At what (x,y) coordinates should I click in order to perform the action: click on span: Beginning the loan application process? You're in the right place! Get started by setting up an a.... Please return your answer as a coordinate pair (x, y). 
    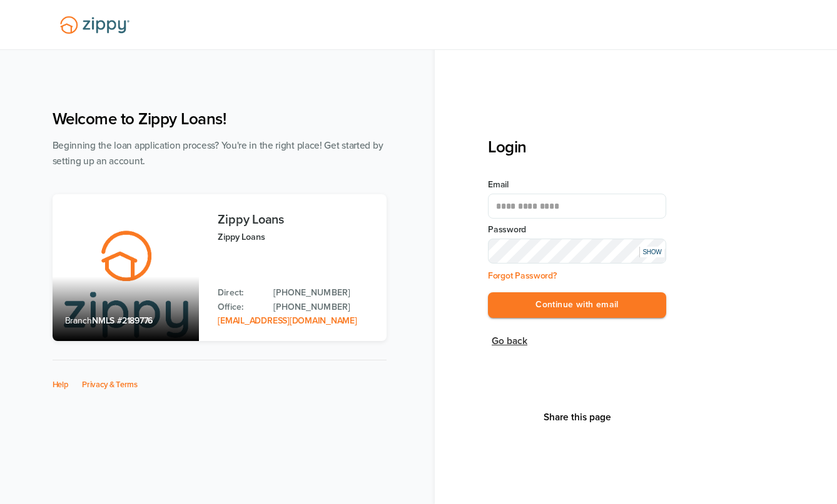
    Looking at the image, I should click on (217, 153).